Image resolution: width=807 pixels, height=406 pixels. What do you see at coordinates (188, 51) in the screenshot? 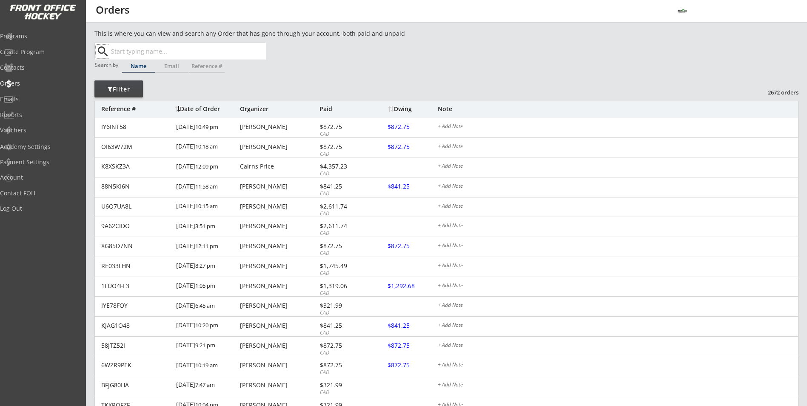
I see `input: Start typing name...` at bounding box center [188, 51].